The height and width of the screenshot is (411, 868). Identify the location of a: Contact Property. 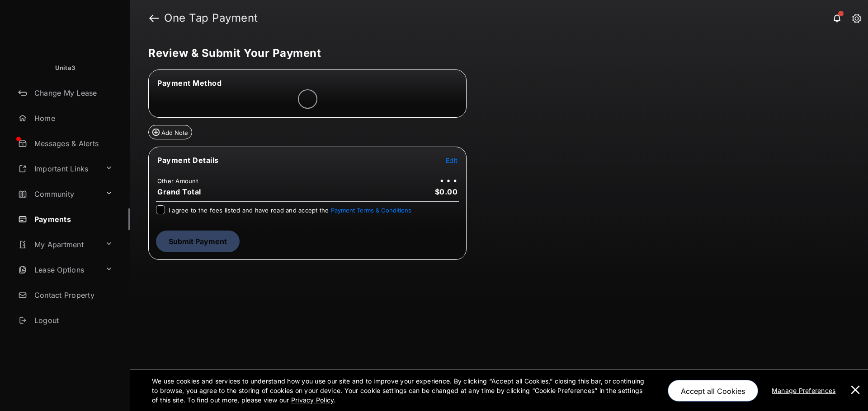
(73, 295).